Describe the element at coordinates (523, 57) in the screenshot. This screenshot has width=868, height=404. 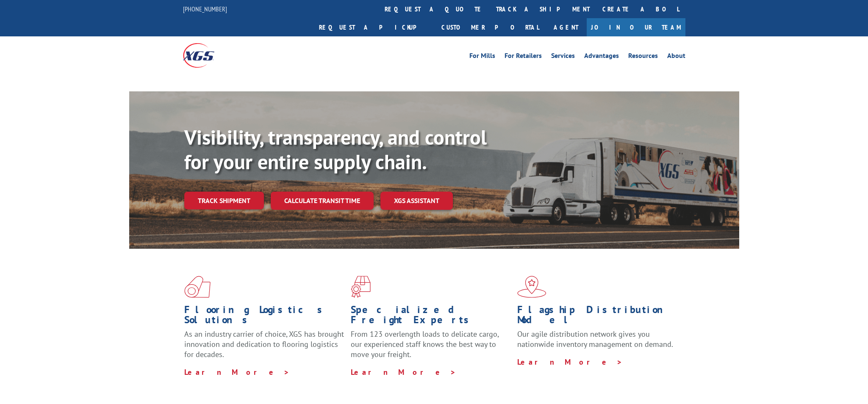
I see `a: For Retailers` at that location.